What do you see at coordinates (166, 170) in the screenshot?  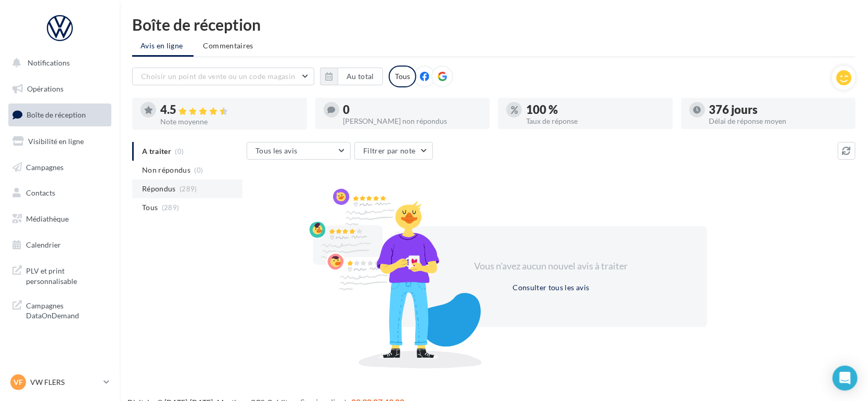 I see `span: Non répondus` at bounding box center [166, 170].